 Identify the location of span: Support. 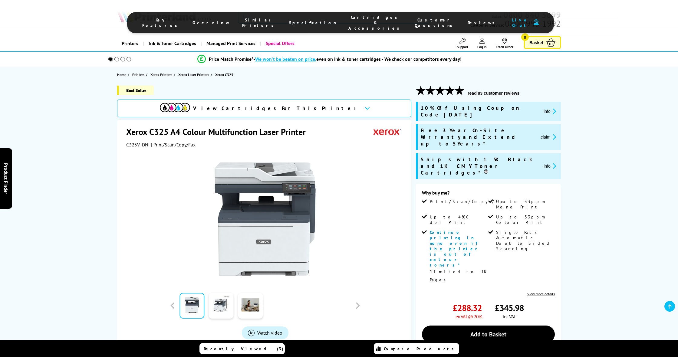
(462, 47).